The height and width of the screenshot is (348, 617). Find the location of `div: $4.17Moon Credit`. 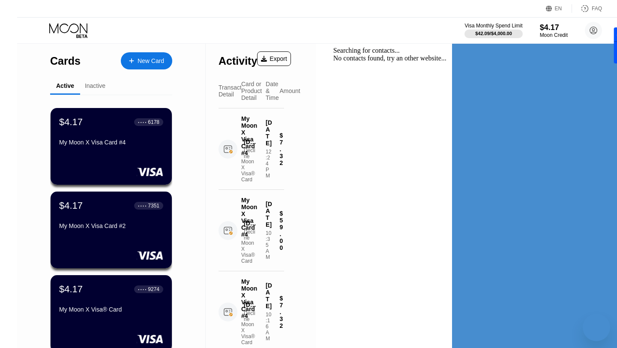

div: $4.17Moon Credit is located at coordinates (553, 30).